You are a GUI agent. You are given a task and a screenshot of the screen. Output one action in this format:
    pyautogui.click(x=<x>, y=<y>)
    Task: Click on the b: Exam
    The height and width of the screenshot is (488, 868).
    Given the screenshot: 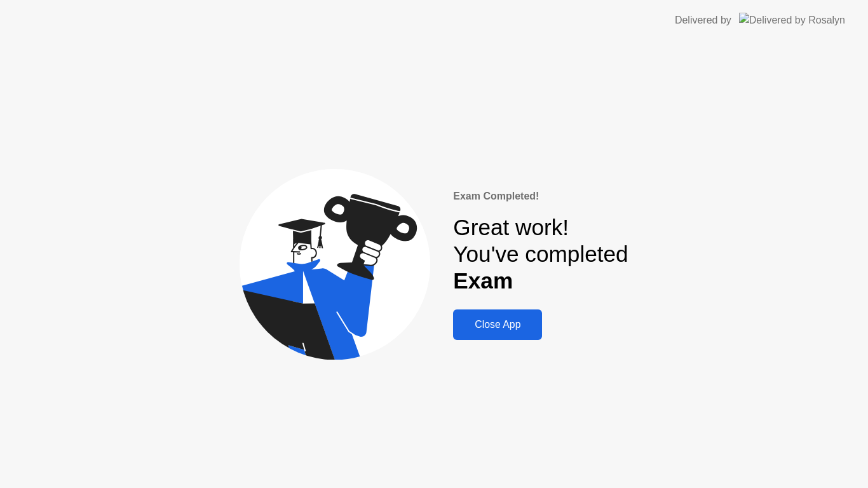 What is the action you would take?
    pyautogui.click(x=483, y=280)
    